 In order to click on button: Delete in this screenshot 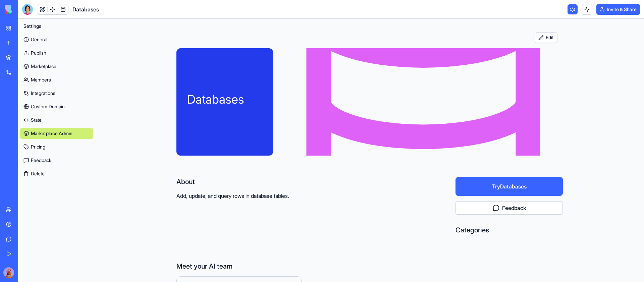, I will do `click(57, 174)`.